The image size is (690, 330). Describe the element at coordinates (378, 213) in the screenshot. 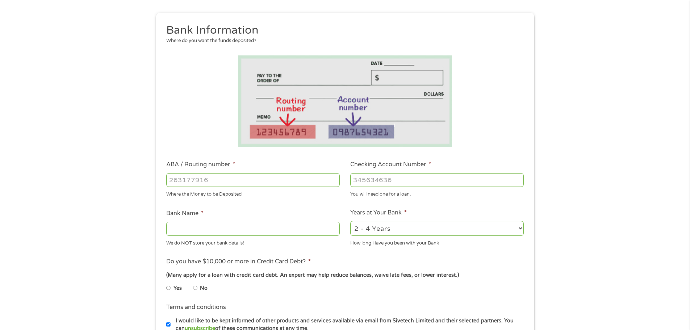

I see `label: Years at Your Bank` at that location.